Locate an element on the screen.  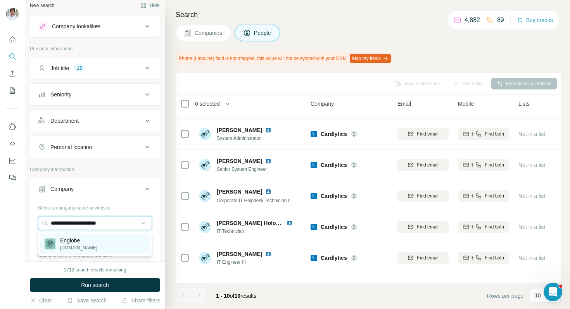
span: IT Technician is located at coordinates (259, 231).